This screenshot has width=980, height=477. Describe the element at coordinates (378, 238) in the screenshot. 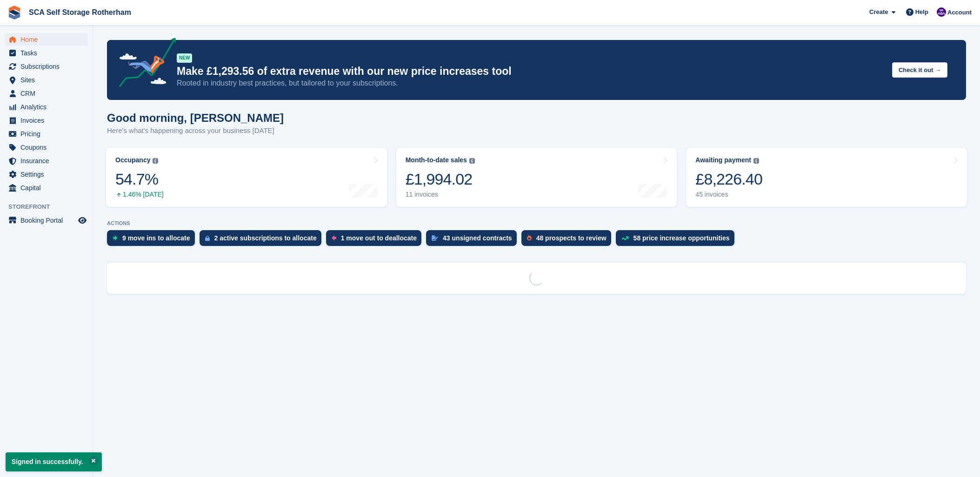

I see `div: 1 move out to deallocate` at that location.